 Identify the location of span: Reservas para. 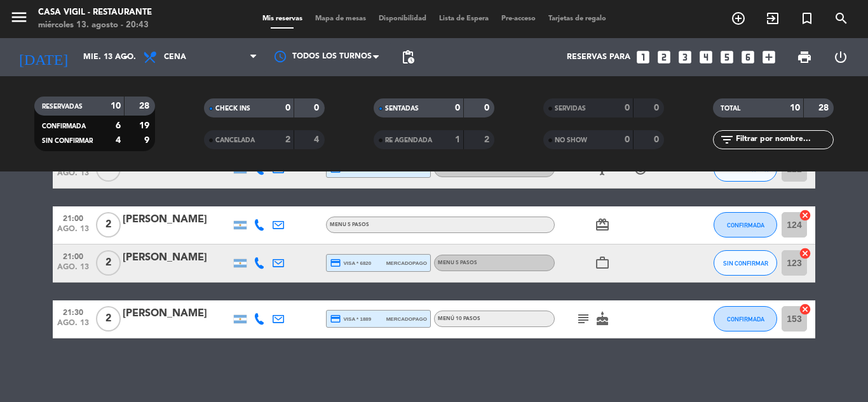
(599, 57).